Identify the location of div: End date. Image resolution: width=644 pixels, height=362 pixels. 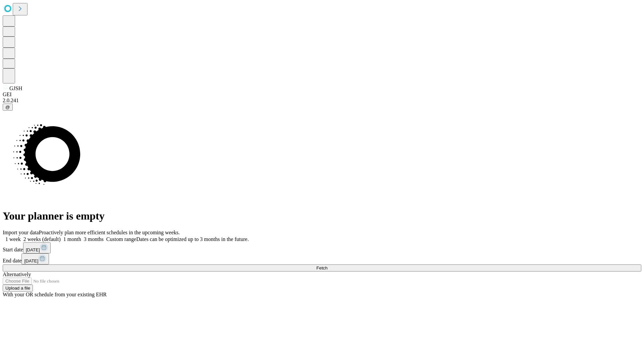
(322, 258).